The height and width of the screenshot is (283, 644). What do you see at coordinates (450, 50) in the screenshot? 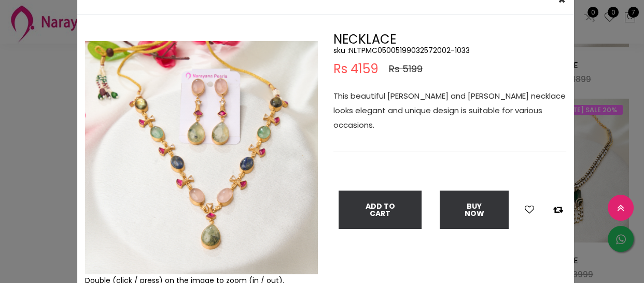
I see `h5: sku : NLTPMC05005199032572002-1033` at bounding box center [450, 50].